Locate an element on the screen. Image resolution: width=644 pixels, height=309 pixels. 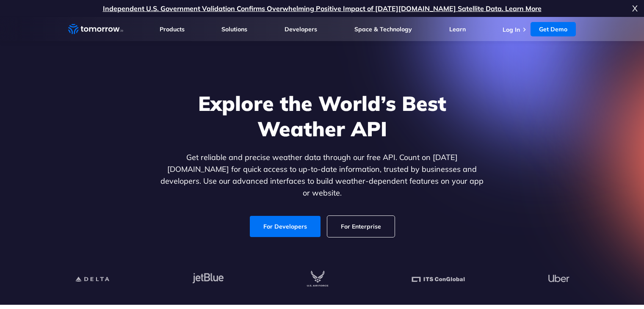
h1: Explore the World’s Best Weather API is located at coordinates (322, 116).